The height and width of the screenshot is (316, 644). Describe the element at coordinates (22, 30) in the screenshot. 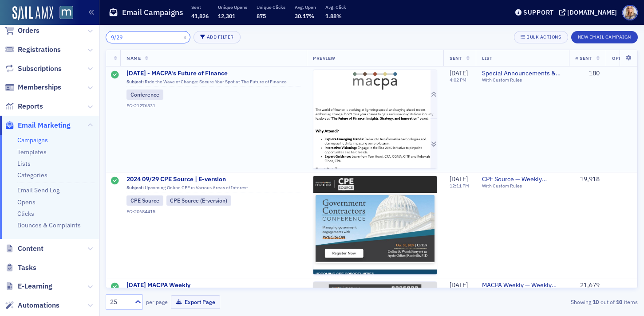

I see `a: Orders` at that location.